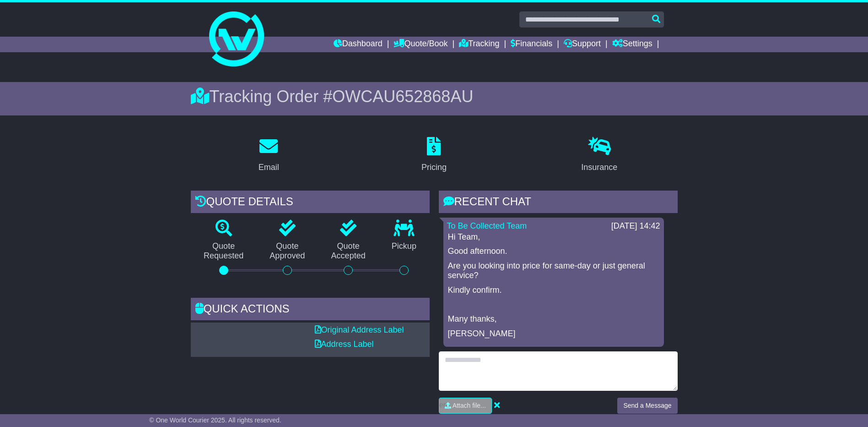 The image size is (868, 427). I want to click on div: Tracking Order #, so click(434, 96).